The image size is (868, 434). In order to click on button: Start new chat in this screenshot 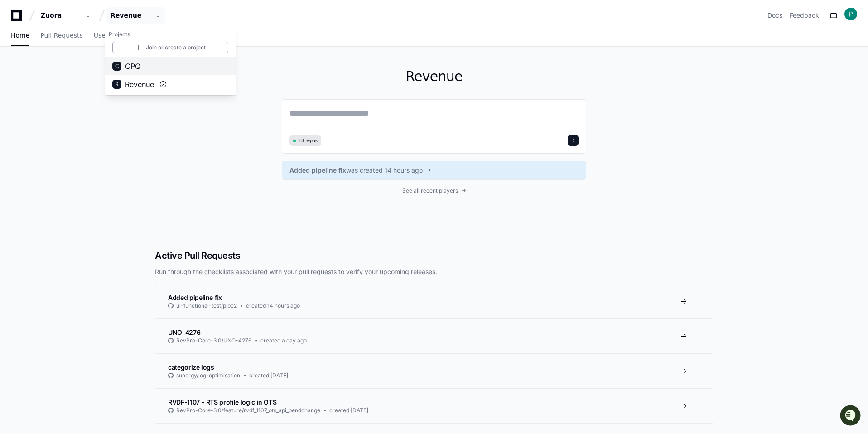, I will do `click(159, 76)`.